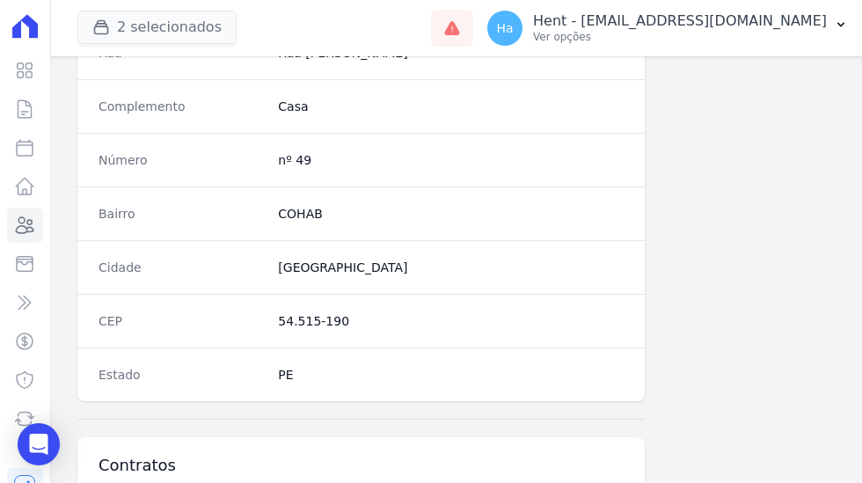 Image resolution: width=862 pixels, height=483 pixels. Describe the element at coordinates (39, 444) in the screenshot. I see `div: Open Intercom Messenger` at that location.